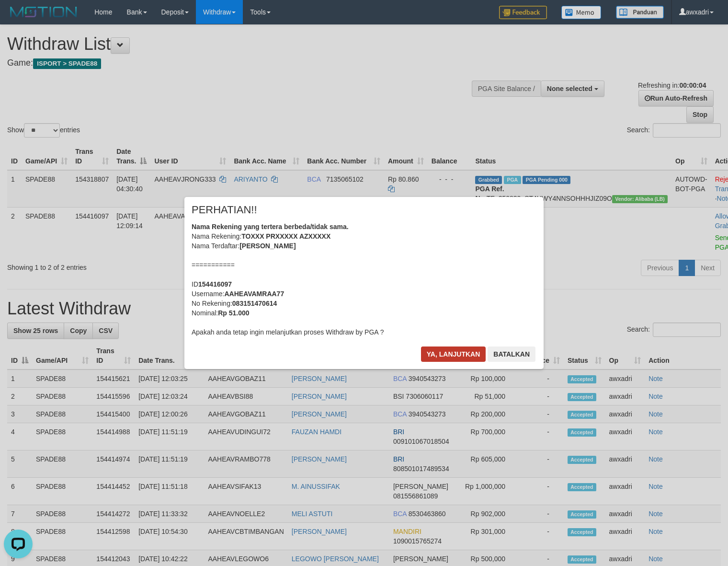 The width and height of the screenshot is (728, 566). I want to click on button: Ya, lanjutkan, so click(454, 354).